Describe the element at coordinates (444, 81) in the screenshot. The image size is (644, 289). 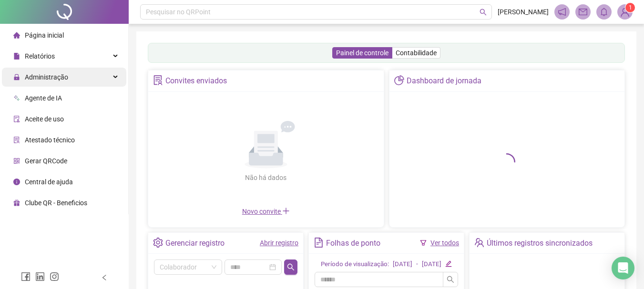
I see `div: Dashboard de jornada` at that location.